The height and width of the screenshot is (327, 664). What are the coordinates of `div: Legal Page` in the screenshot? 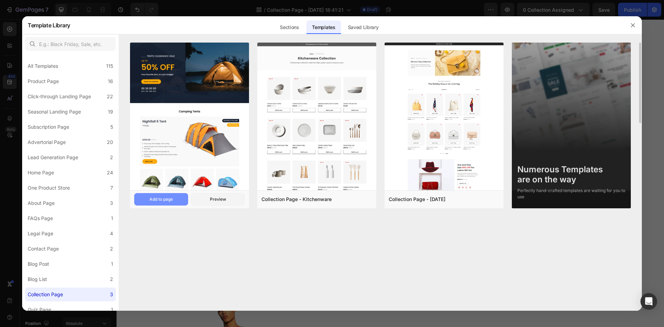 It's located at (40, 233).